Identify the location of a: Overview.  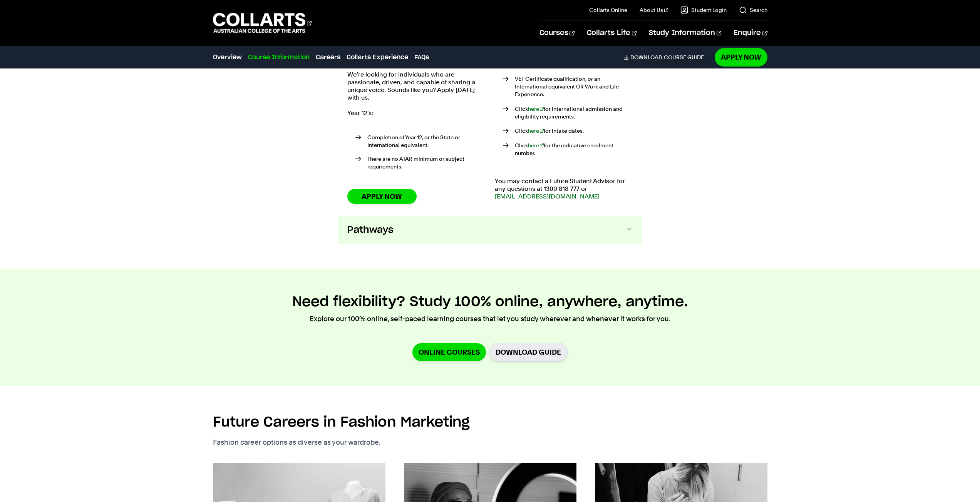
(228, 57).